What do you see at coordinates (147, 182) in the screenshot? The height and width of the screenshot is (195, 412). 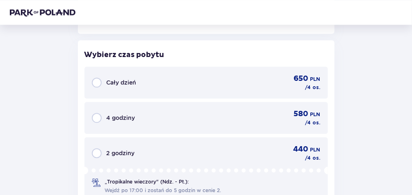 I see `span: „Tropikalne wieczory" (Ndz. - Pt.):` at bounding box center [147, 182].